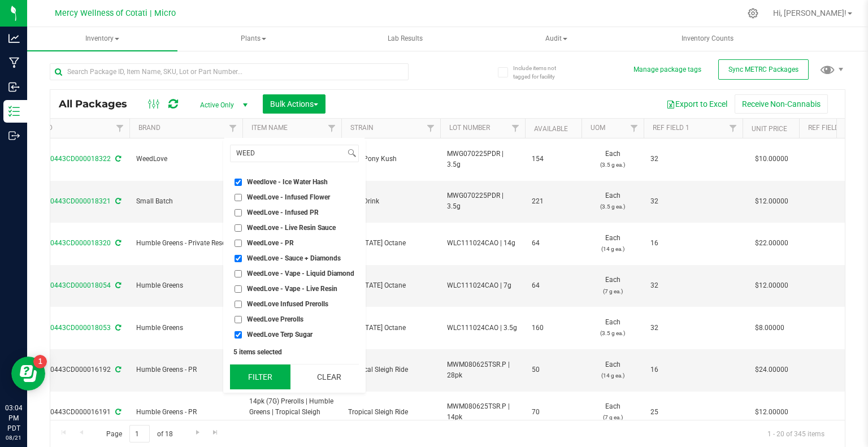  What do you see at coordinates (781, 104) in the screenshot?
I see `button: Receive Non-Cannabis` at bounding box center [781, 104].